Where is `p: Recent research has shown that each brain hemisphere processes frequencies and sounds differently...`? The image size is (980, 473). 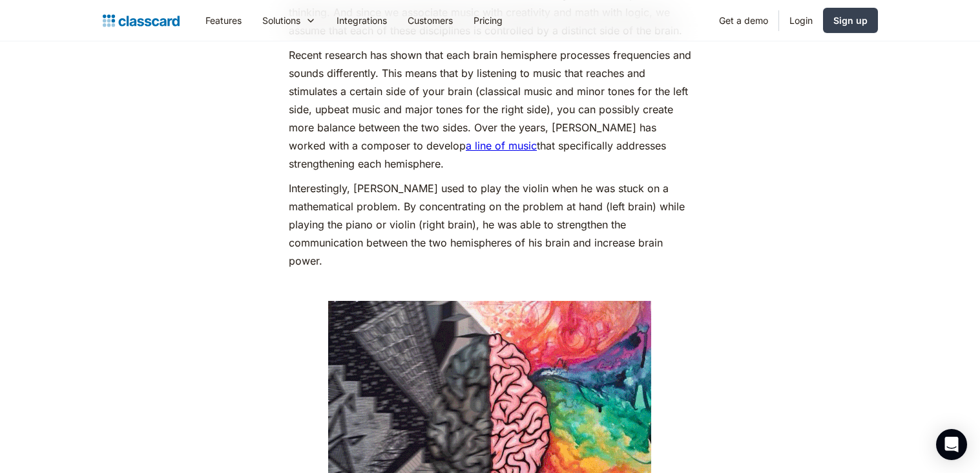
p: Recent research has shown that each brain hemisphere processes frequencies and sounds differently... is located at coordinates (490, 109).